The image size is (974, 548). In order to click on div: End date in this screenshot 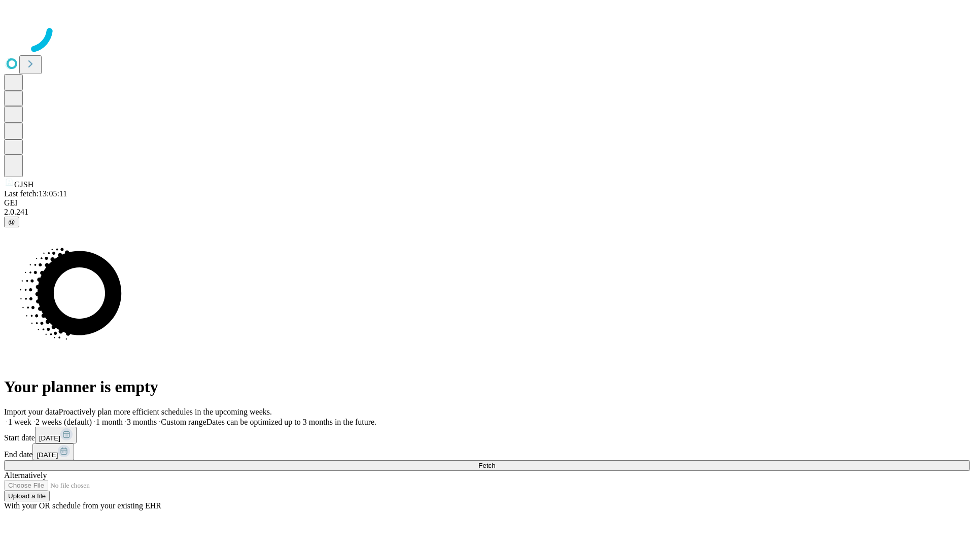, I will do `click(487, 452)`.